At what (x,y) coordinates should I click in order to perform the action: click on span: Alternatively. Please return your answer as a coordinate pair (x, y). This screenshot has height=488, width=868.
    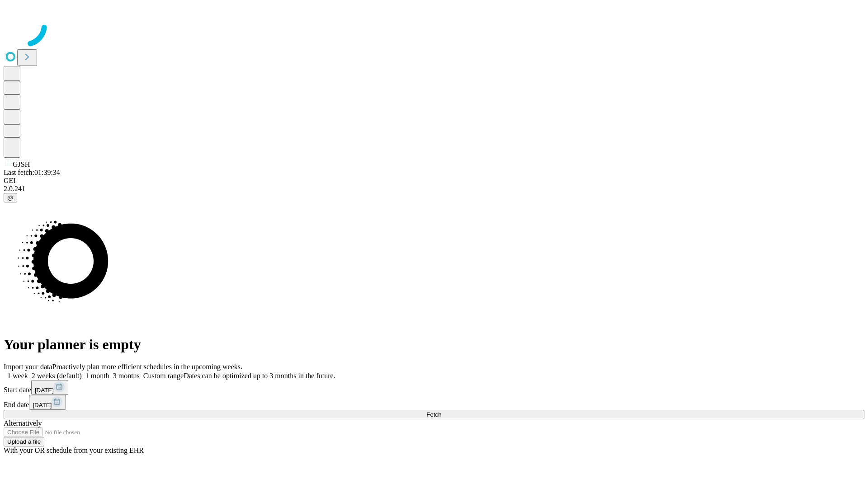
    Looking at the image, I should click on (23, 423).